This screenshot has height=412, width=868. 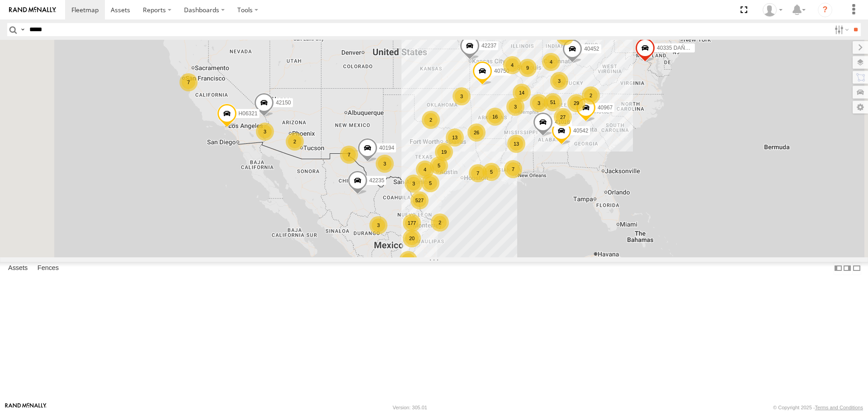 I want to click on span: 40335 DAÑADO, so click(x=677, y=49).